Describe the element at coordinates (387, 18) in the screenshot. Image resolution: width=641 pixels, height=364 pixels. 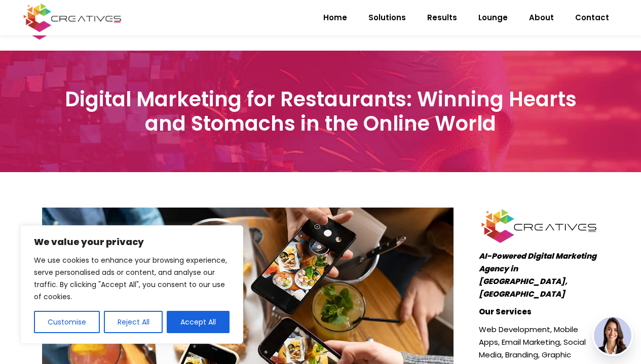
I see `span: Solutions` at that location.